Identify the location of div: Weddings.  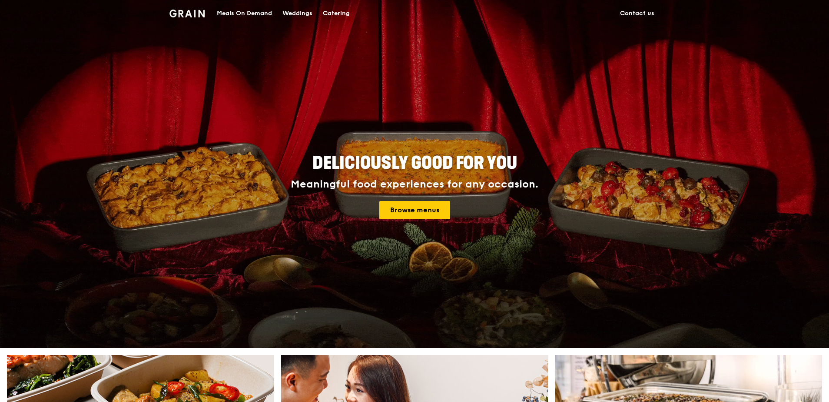
(297, 13).